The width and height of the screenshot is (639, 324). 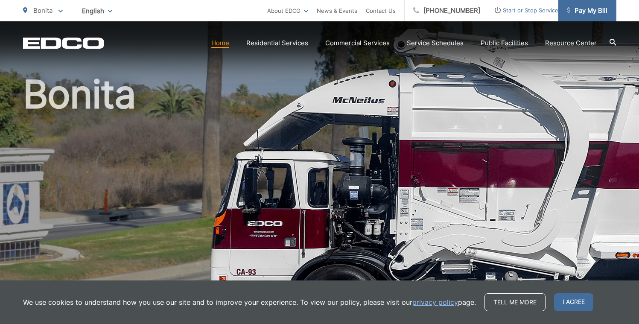 What do you see at coordinates (357, 43) in the screenshot?
I see `a: Commercial Services` at bounding box center [357, 43].